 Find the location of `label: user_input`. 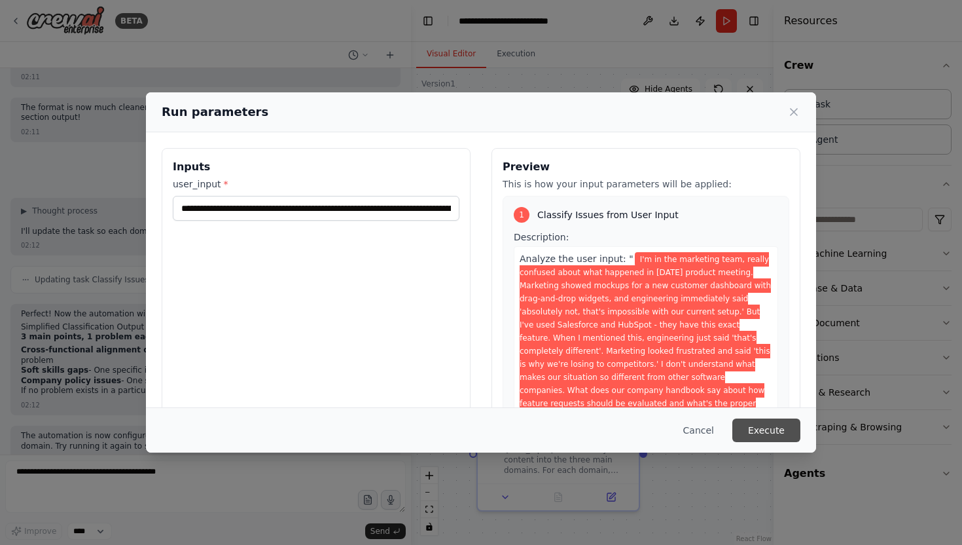

label: user_input is located at coordinates (316, 184).